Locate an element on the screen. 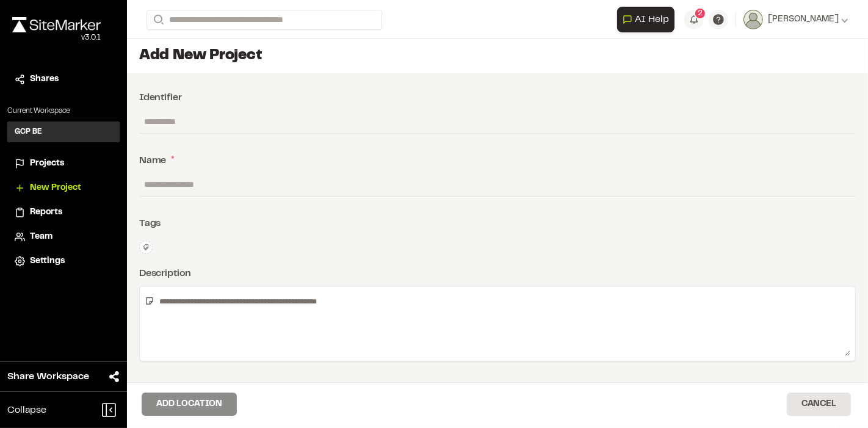 The image size is (868, 428). button: Cancel is located at coordinates (818, 405).